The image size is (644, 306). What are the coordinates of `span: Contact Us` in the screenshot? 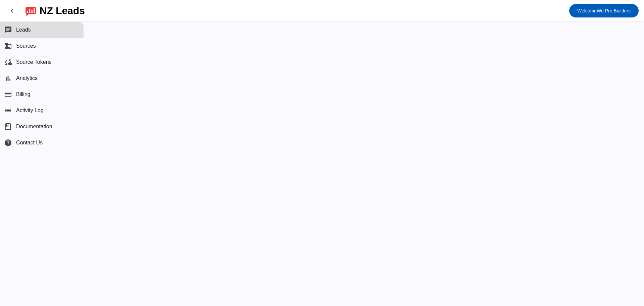 It's located at (29, 143).